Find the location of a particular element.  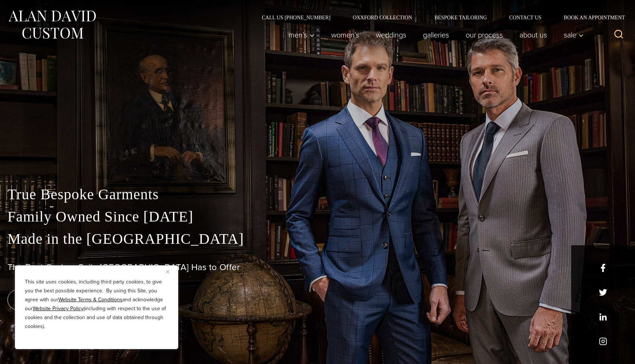

a: weddings is located at coordinates (391, 35).